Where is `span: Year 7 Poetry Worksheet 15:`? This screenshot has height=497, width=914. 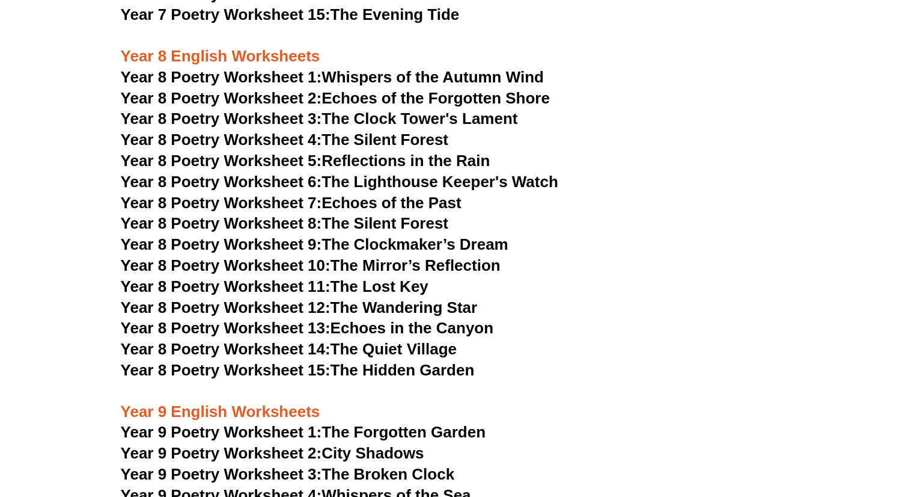 span: Year 7 Poetry Worksheet 15: is located at coordinates (225, 14).